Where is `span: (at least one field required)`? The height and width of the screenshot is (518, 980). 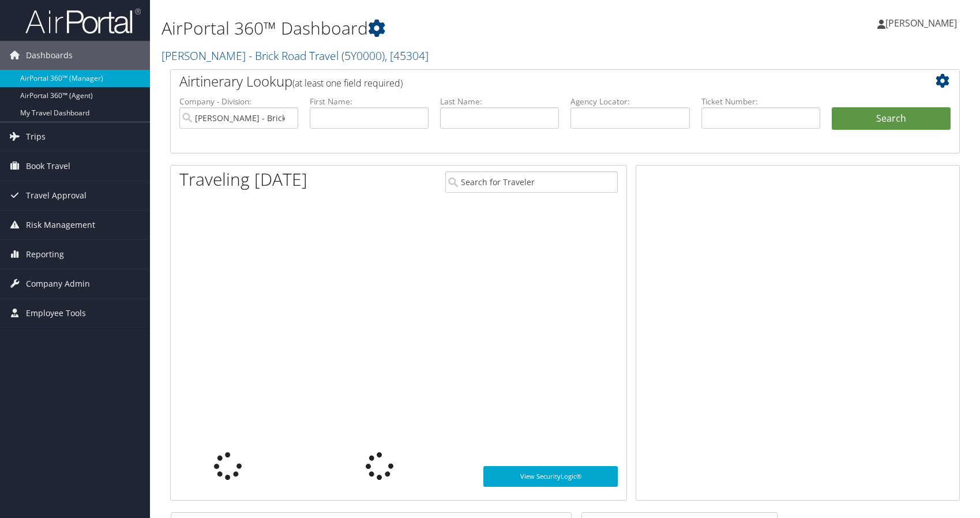 span: (at least one field required) is located at coordinates (347, 83).